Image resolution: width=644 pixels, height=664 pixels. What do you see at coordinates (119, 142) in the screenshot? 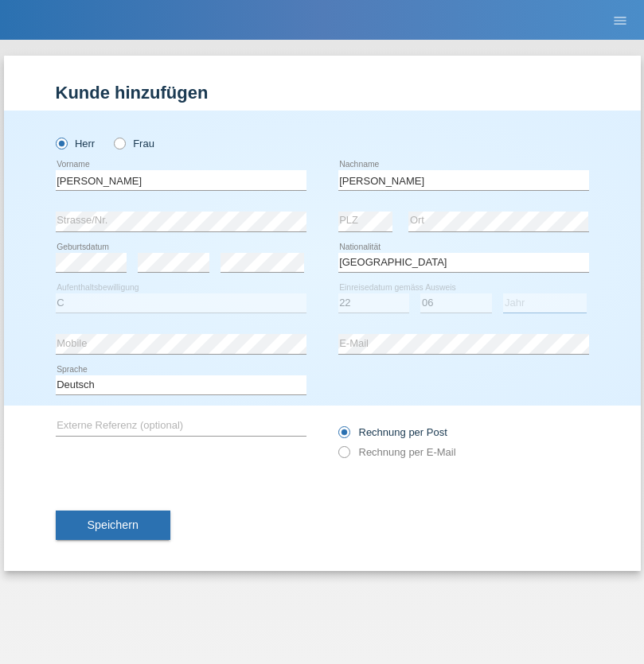
I see `input: Frau` at bounding box center [119, 142].